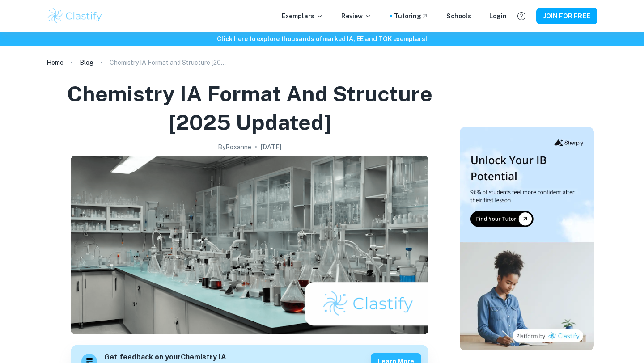 This screenshot has width=644, height=363. I want to click on p: Exemplars, so click(302, 16).